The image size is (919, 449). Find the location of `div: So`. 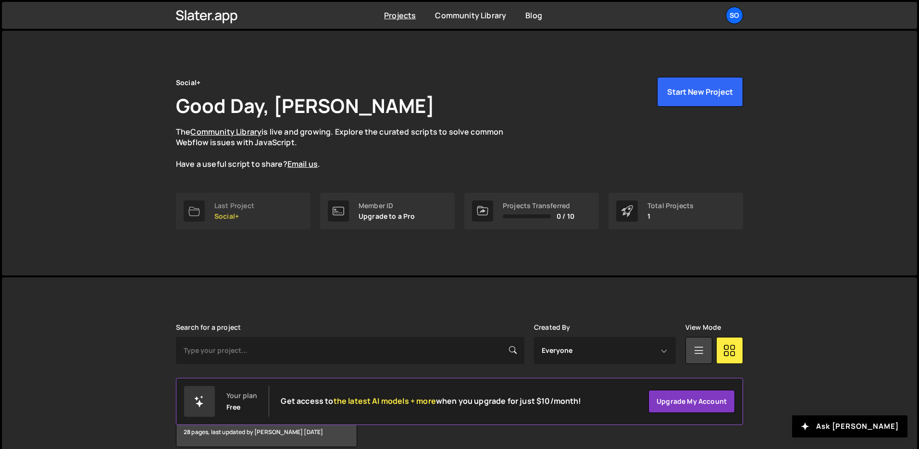

div: So is located at coordinates (734, 15).